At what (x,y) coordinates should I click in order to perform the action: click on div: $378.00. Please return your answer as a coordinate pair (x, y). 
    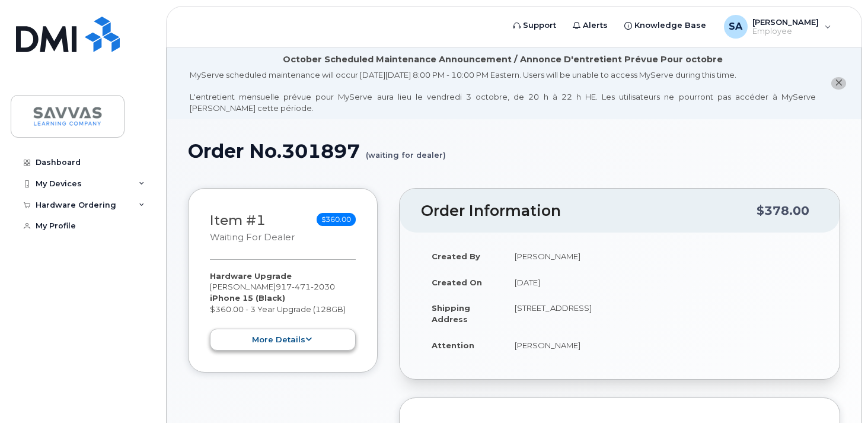
    Looking at the image, I should click on (783, 210).